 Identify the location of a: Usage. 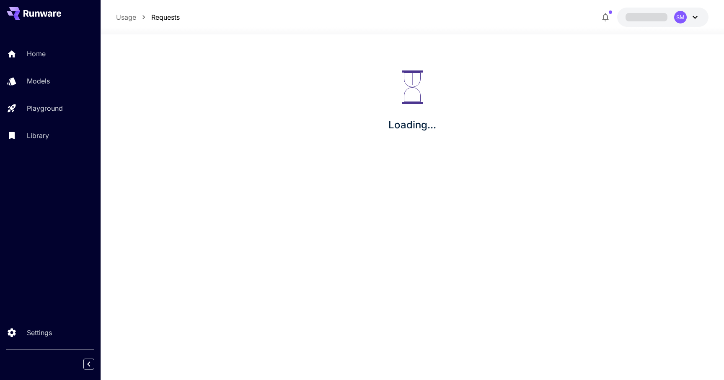
(126, 17).